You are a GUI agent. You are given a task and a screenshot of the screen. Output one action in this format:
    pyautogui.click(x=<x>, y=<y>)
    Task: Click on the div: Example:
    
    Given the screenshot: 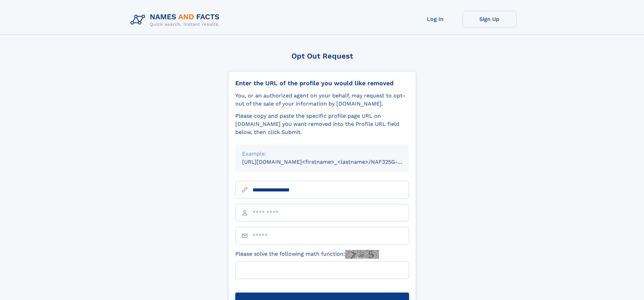 What is the action you would take?
    pyautogui.click(x=322, y=154)
    